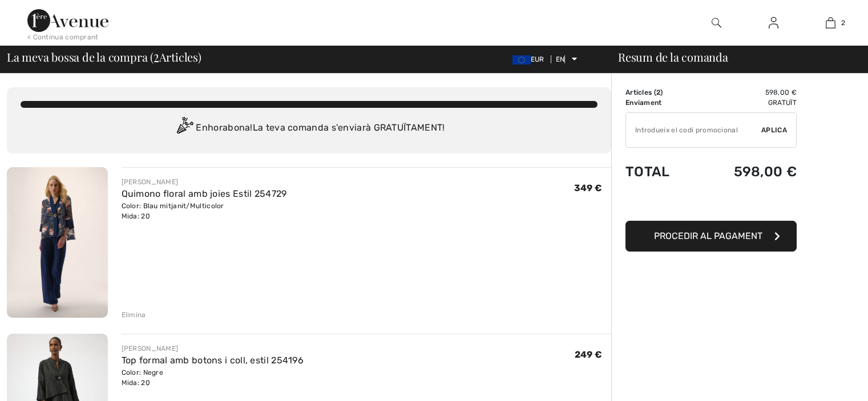  I want to click on button: Procedir al pagament, so click(710, 236).